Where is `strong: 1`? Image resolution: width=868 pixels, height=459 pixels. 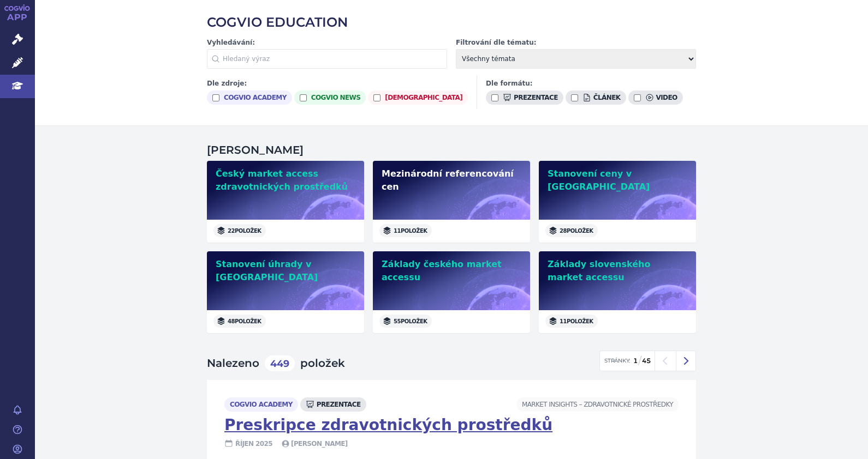
strong: 1 is located at coordinates (635, 361).